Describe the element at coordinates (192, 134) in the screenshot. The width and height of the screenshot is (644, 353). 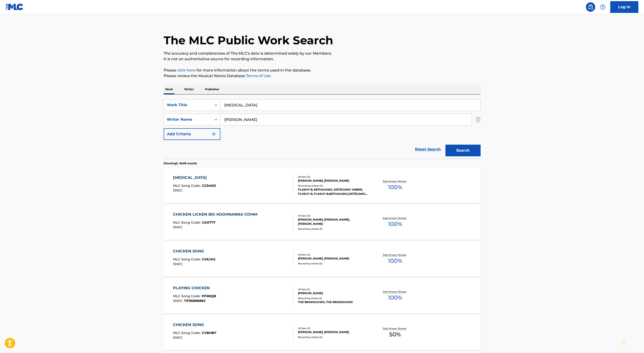
I see `button: Add Criteria` at that location.